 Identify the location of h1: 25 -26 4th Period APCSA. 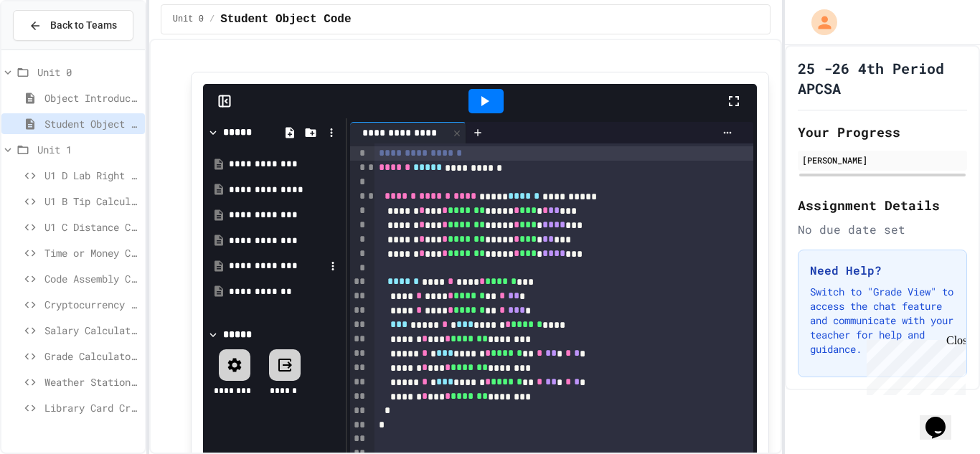
(882, 78).